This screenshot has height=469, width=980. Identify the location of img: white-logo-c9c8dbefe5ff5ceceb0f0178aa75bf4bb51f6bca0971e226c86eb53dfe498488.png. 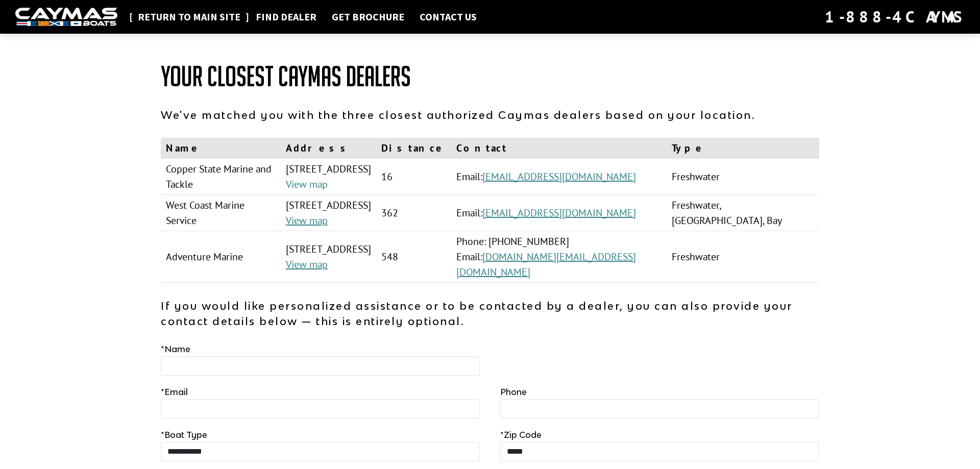
(66, 17).